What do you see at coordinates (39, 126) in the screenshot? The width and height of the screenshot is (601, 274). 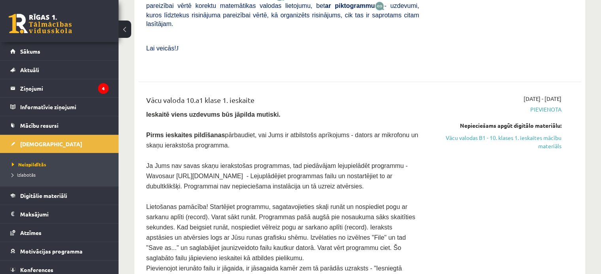 I see `span: Mācību resursi` at bounding box center [39, 126].